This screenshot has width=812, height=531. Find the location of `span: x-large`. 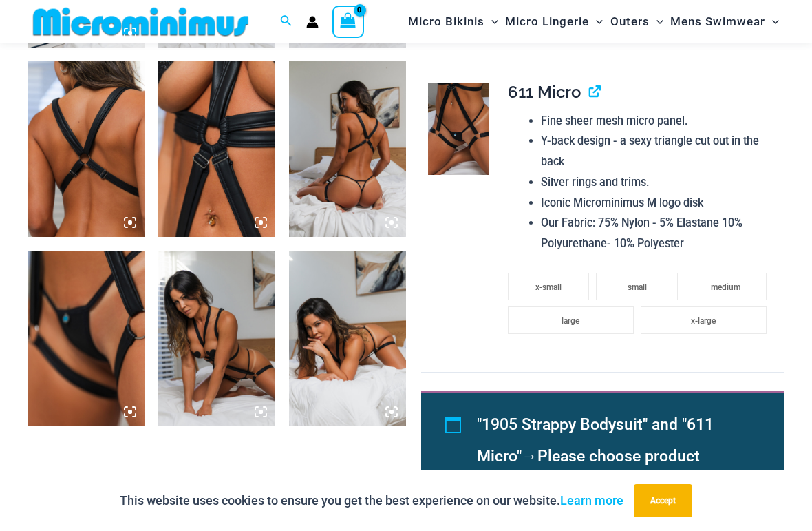

span: x-large is located at coordinates (703, 321).